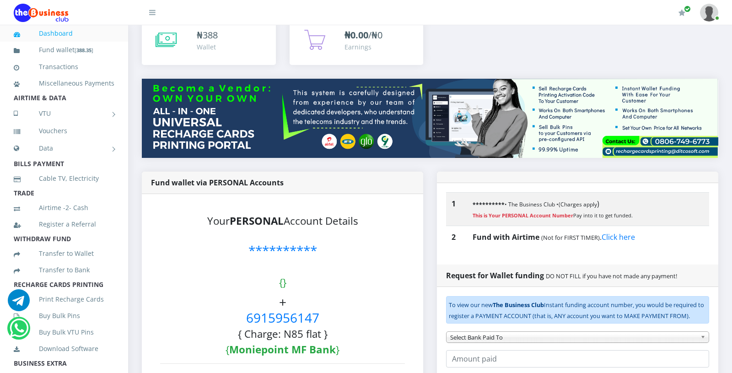 The image size is (732, 373). I want to click on img: multitenant_rcp.png, so click(430, 118).